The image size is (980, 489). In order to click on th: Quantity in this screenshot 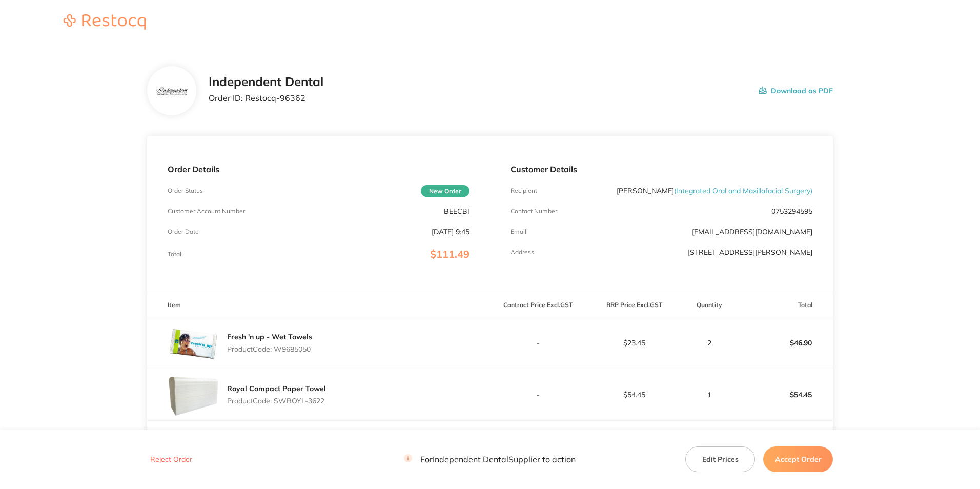, I will do `click(709, 305)`.